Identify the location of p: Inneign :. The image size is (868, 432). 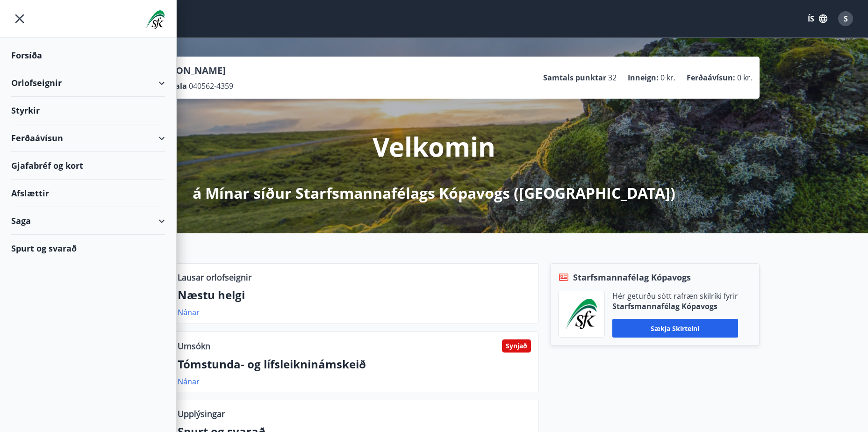
(643, 78).